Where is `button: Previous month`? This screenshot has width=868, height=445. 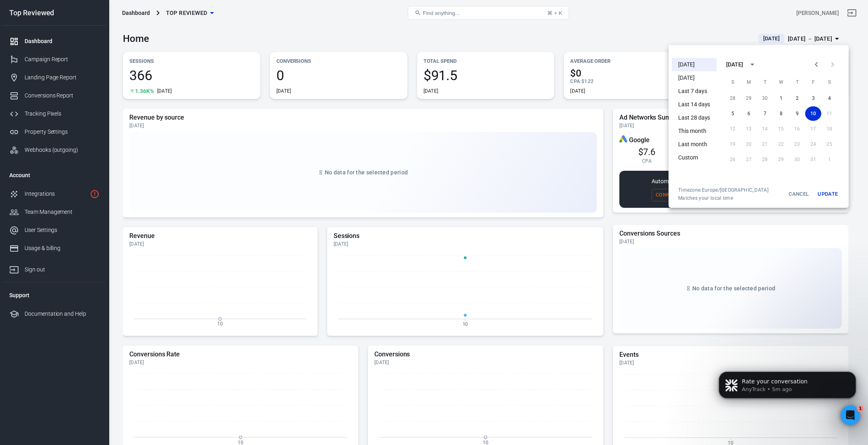 button: Previous month is located at coordinates (816, 64).